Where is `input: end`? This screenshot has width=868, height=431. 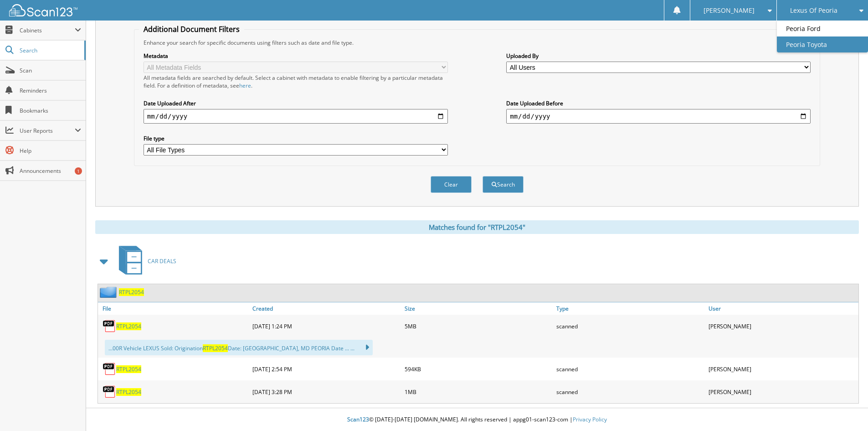 input: end is located at coordinates (658, 116).